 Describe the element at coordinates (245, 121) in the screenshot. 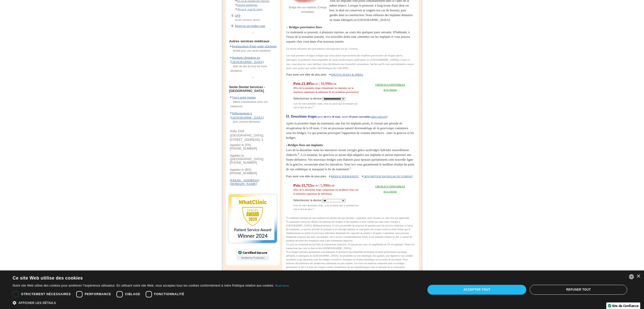

I see `span: (prix, bonnes adresses)` at that location.